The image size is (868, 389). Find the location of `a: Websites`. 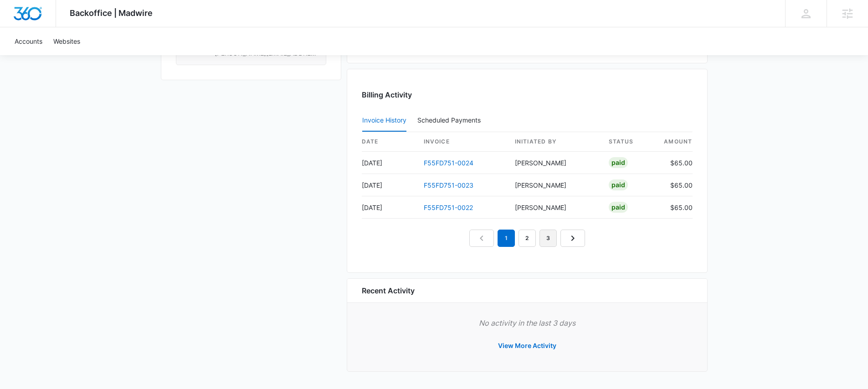

a: Websites is located at coordinates (66, 41).